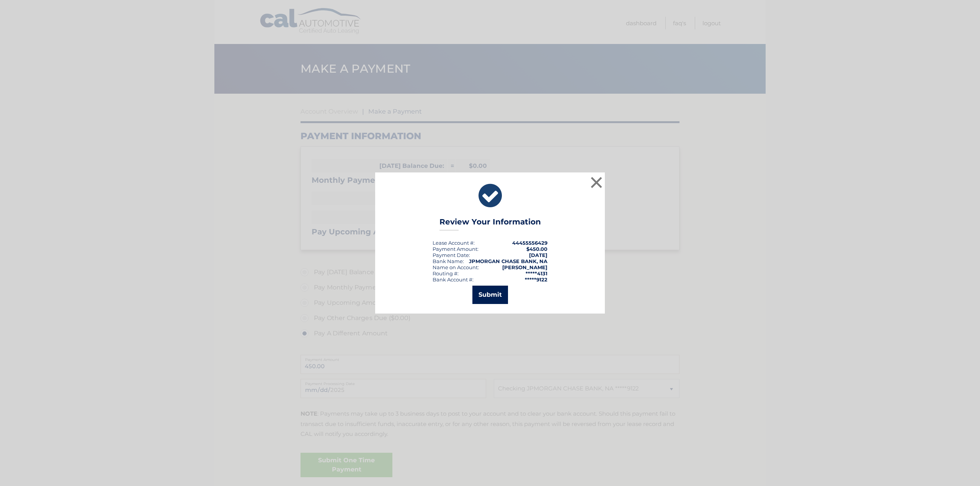 This screenshot has width=980, height=486. What do you see at coordinates (448, 261) in the screenshot?
I see `div: Bank Name:` at bounding box center [448, 261].